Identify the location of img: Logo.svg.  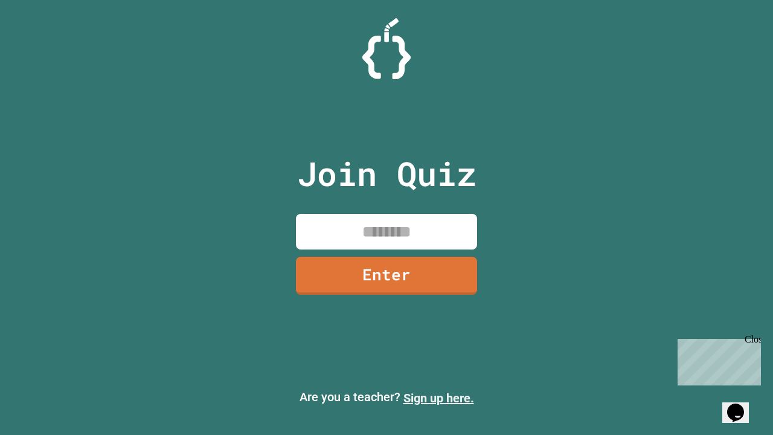
(387, 48).